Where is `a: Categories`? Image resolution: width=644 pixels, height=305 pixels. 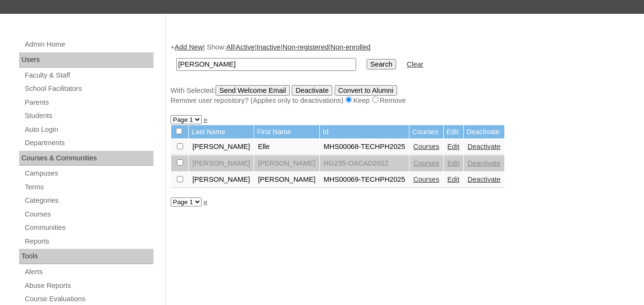
a: Categories is located at coordinates (89, 200).